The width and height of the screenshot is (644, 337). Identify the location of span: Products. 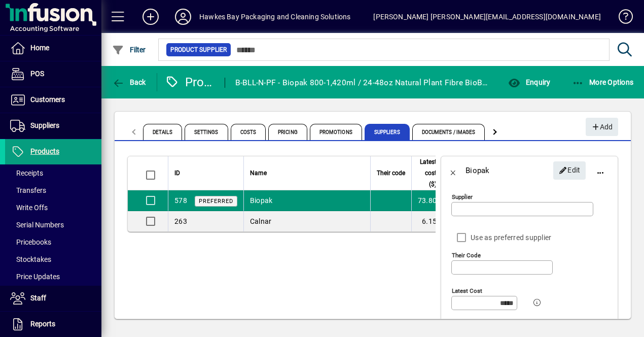
(45, 151).